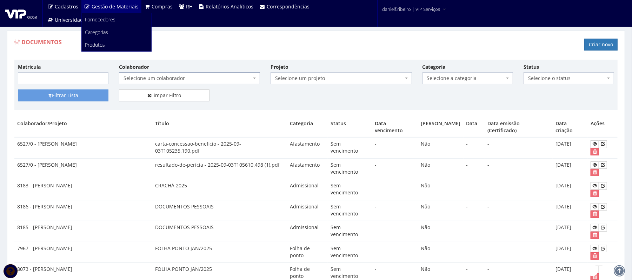  Describe the element at coordinates (288, 6) in the screenshot. I see `span: Correspondências` at that location.